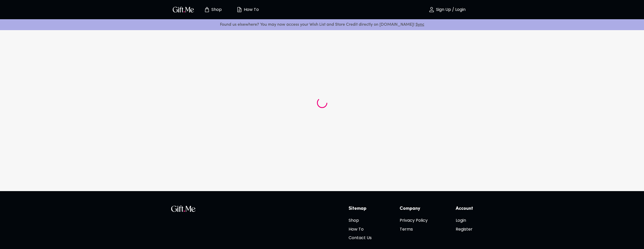 The width and height of the screenshot is (644, 249). What do you see at coordinates (216, 10) in the screenshot?
I see `p: Shop` at bounding box center [216, 10].